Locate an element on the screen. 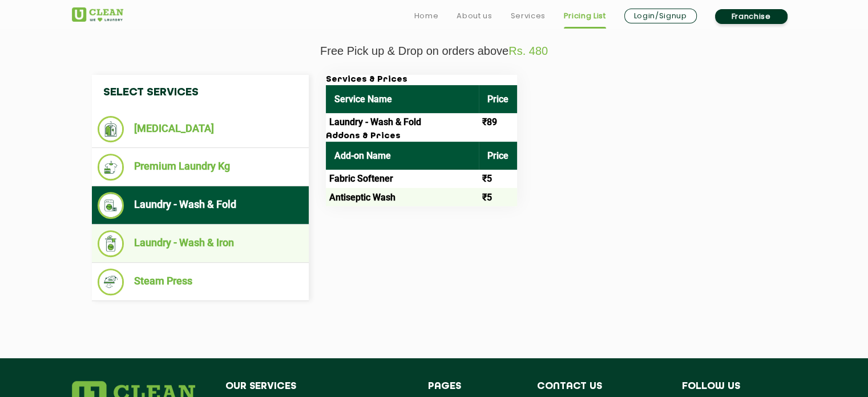 The image size is (868, 397). a: Services is located at coordinates (528, 16).